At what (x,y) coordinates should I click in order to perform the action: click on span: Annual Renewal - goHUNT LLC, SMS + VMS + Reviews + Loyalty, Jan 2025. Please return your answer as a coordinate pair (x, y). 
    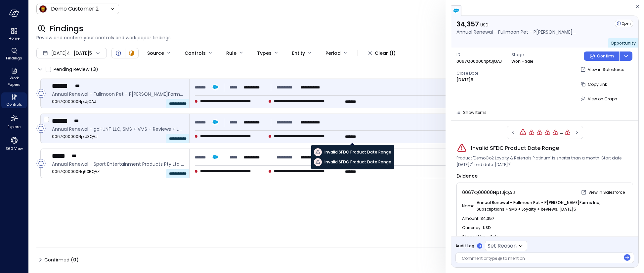
    Looking at the image, I should click on (118, 129).